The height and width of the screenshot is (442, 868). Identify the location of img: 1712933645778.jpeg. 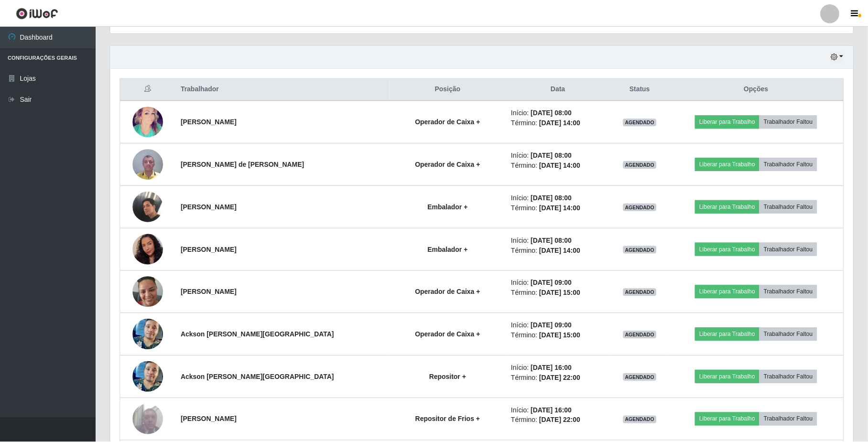
(148, 292).